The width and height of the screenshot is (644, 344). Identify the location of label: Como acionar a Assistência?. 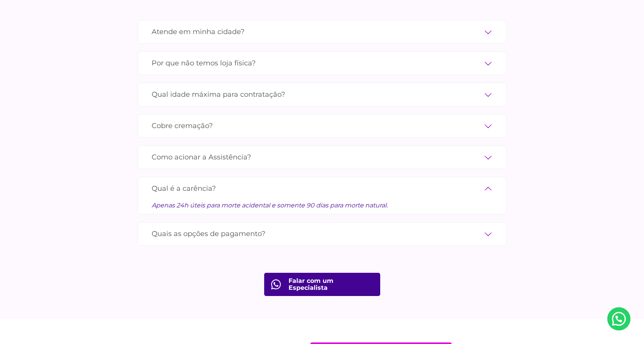
(322, 157).